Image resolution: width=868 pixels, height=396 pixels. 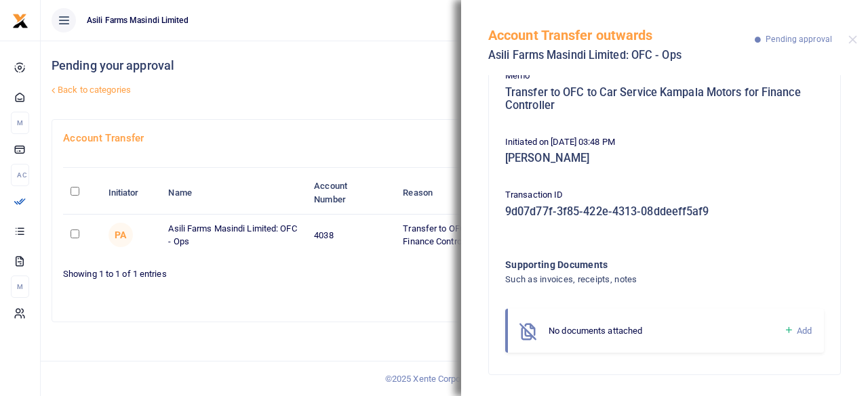 I want to click on td: Transfer to OFC to Car Service Kampala Motors for Finance Controller, so click(x=516, y=235).